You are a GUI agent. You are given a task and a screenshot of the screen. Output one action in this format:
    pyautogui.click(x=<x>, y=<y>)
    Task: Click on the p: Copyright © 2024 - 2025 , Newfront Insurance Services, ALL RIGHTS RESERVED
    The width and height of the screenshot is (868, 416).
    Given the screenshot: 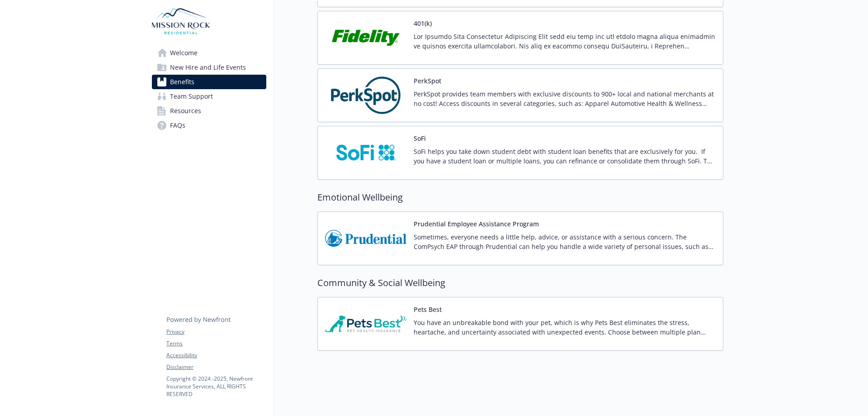 What is the action you would take?
    pyautogui.click(x=216, y=386)
    